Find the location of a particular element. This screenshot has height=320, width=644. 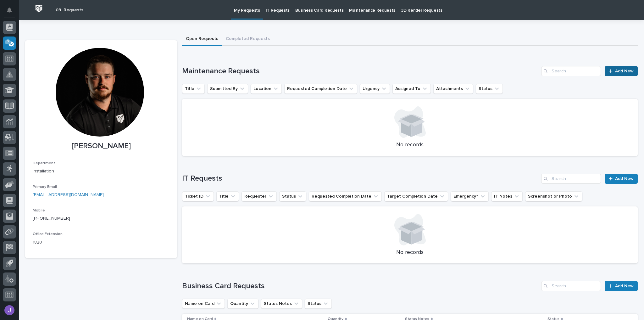

button: Assigned To is located at coordinates (411, 88).